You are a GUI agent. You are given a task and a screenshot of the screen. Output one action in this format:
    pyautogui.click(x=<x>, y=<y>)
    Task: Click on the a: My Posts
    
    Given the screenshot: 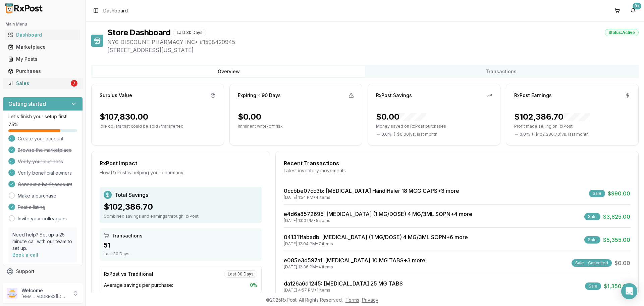 What is the action you would take?
    pyautogui.click(x=43, y=59)
    